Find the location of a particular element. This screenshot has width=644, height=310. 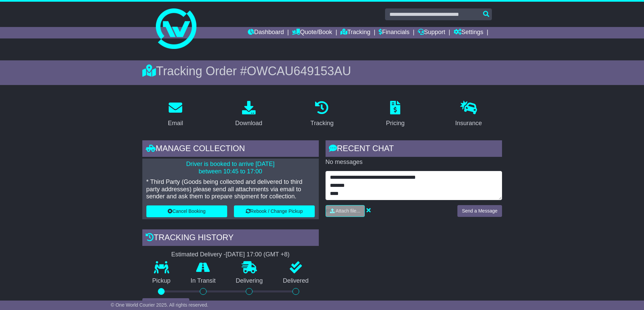

button: Send a Message is located at coordinates (479, 211).